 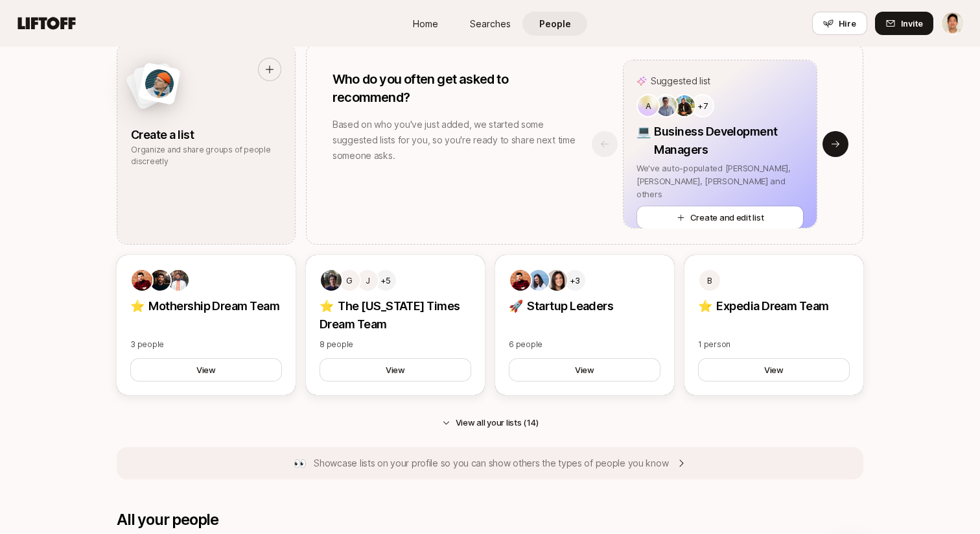 I want to click on p: +5, so click(x=386, y=280).